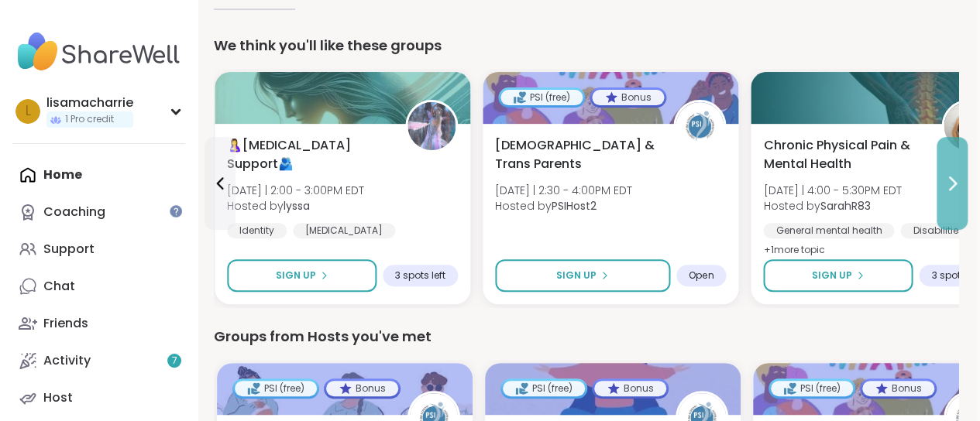 Image resolution: width=980 pixels, height=421 pixels. What do you see at coordinates (702, 276) in the screenshot?
I see `span: Open` at bounding box center [702, 276].